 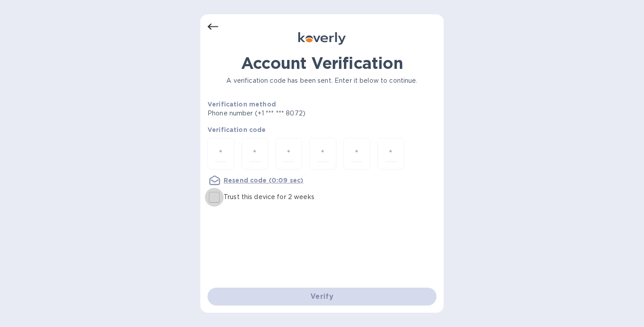 What do you see at coordinates (322, 63) in the screenshot?
I see `h1: Account Verification` at bounding box center [322, 63].